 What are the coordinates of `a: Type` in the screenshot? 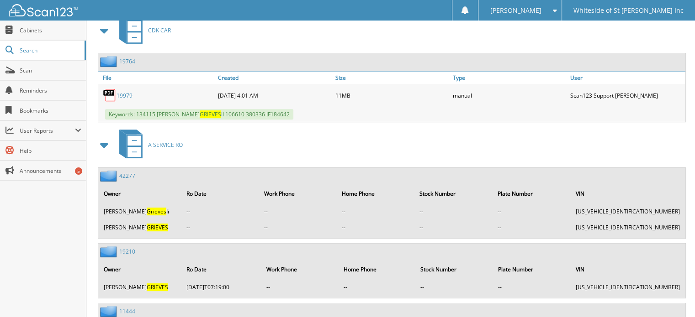 It's located at (509, 78).